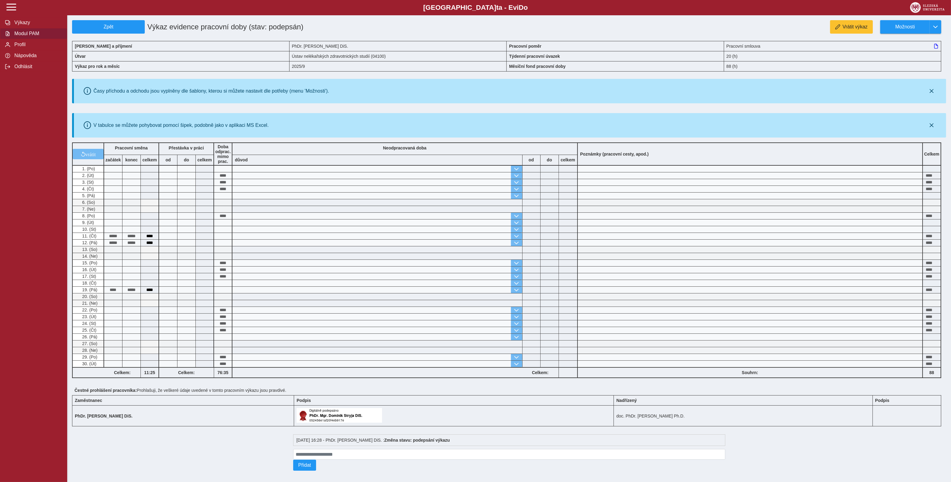 The height and width of the screenshot is (482, 951). I want to click on span: D, so click(521, 7).